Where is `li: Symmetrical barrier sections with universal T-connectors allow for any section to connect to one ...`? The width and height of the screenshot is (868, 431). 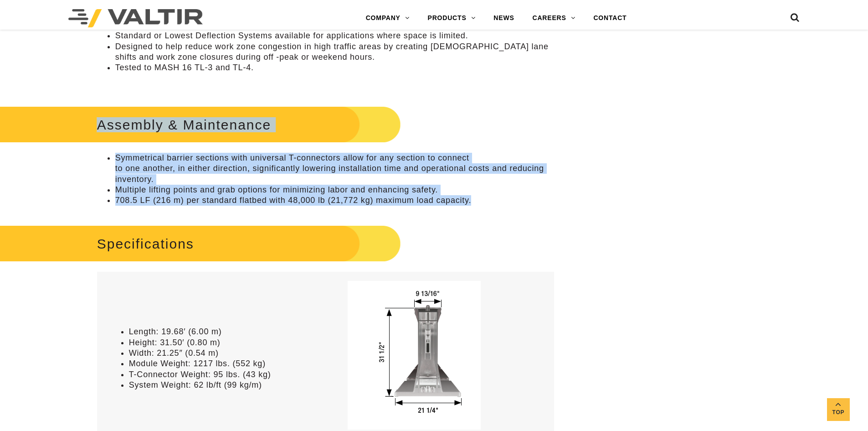 li: Symmetrical barrier sections with universal T-connectors allow for any section to connect to one ... is located at coordinates (334, 169).